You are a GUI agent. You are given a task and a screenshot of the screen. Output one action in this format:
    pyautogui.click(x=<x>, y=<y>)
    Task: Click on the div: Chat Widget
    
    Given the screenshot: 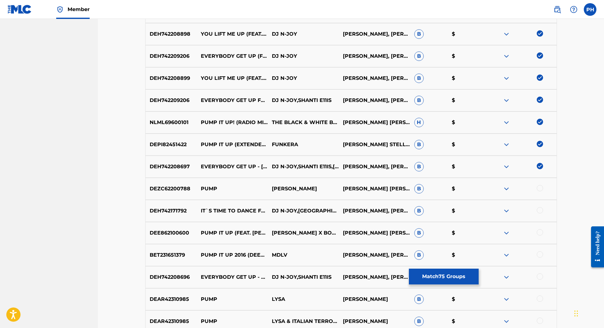 What is the action you would take?
    pyautogui.click(x=588, y=313)
    